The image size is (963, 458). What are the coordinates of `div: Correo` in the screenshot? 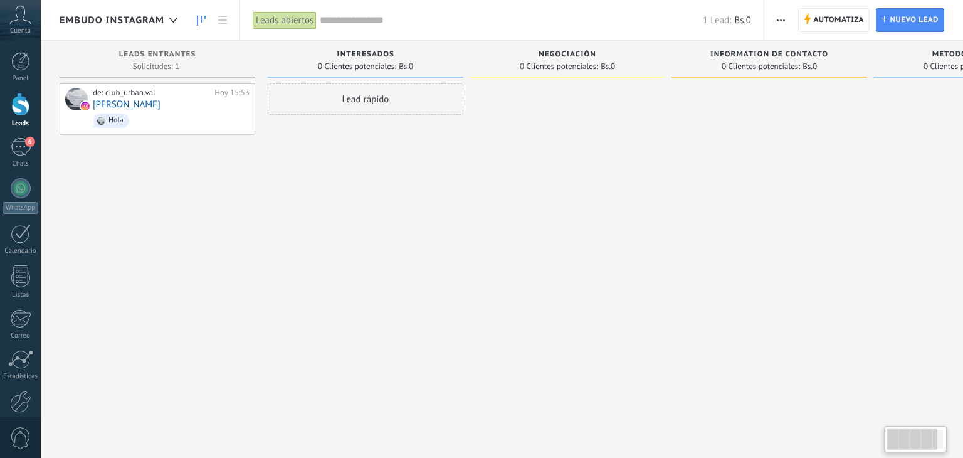 It's located at (21, 336).